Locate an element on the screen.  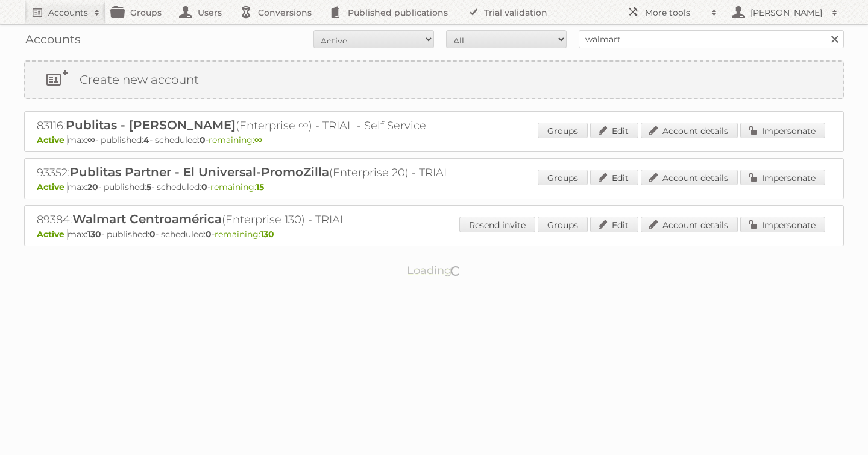
span: Publitas Partner - El Universal-PromoZilla is located at coordinates (199, 172).